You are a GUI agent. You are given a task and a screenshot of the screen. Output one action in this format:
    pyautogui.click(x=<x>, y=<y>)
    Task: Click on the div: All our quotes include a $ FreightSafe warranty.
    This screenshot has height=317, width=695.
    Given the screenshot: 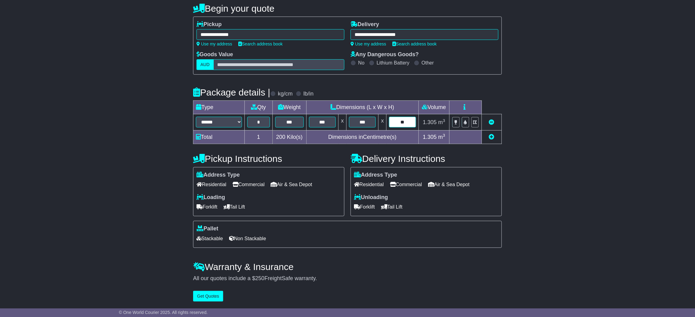 What is the action you would take?
    pyautogui.click(x=347, y=279)
    